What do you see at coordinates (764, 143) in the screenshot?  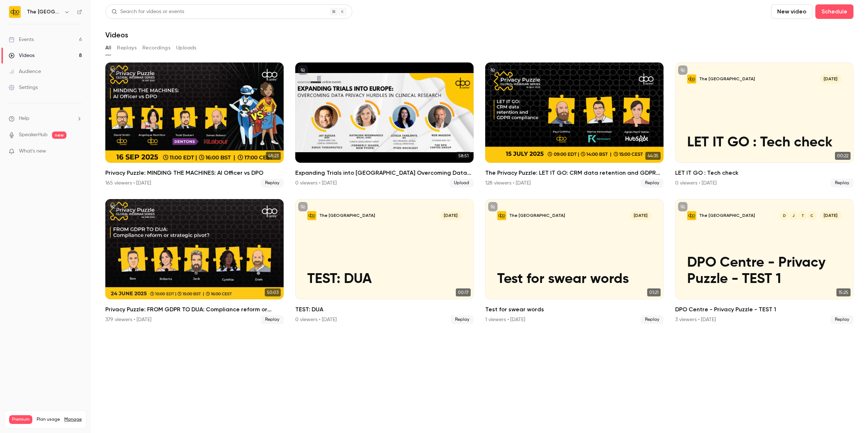 I see `p: LET IT GO : Tech check` at bounding box center [764, 143].